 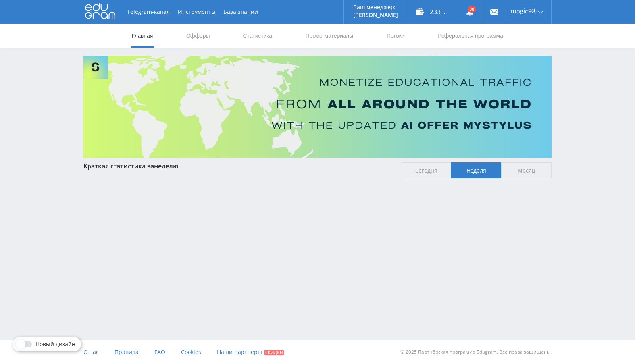 What do you see at coordinates (317, 107) in the screenshot?
I see `img: Banner` at bounding box center [317, 107].